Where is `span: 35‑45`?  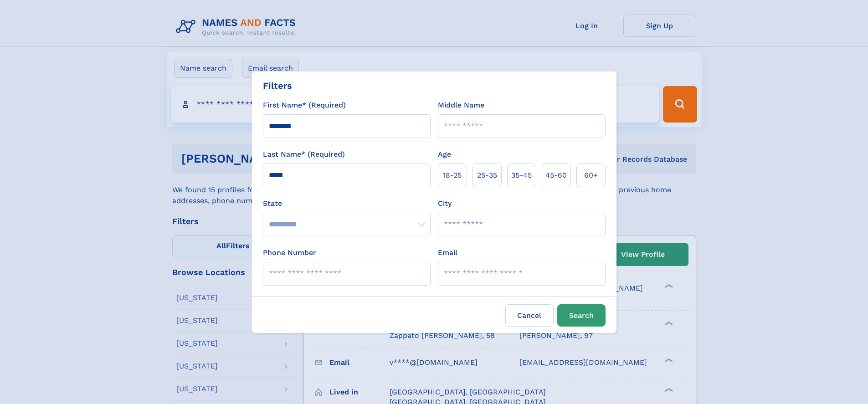
span: 35‑45 is located at coordinates (521, 175).